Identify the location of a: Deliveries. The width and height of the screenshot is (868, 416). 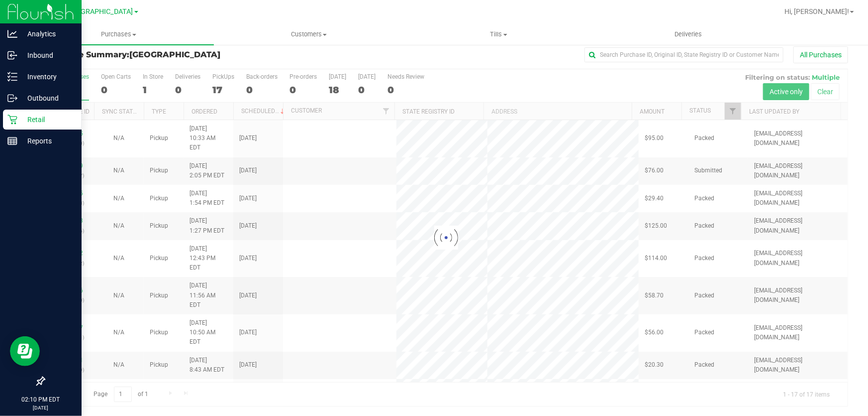
(689, 34).